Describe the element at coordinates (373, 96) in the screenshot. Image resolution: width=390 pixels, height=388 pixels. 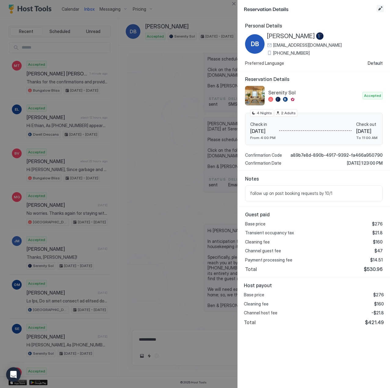
I see `span: Accepted` at that location.